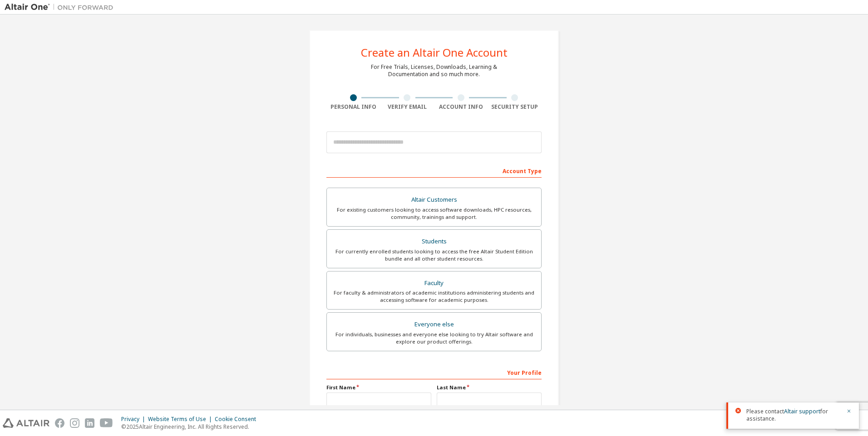 The image size is (868, 436). What do you see at coordinates (61, 8) in the screenshot?
I see `img: Altair One` at bounding box center [61, 8].